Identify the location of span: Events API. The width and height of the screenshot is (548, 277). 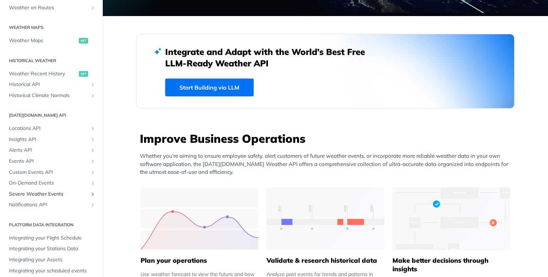
(49, 161).